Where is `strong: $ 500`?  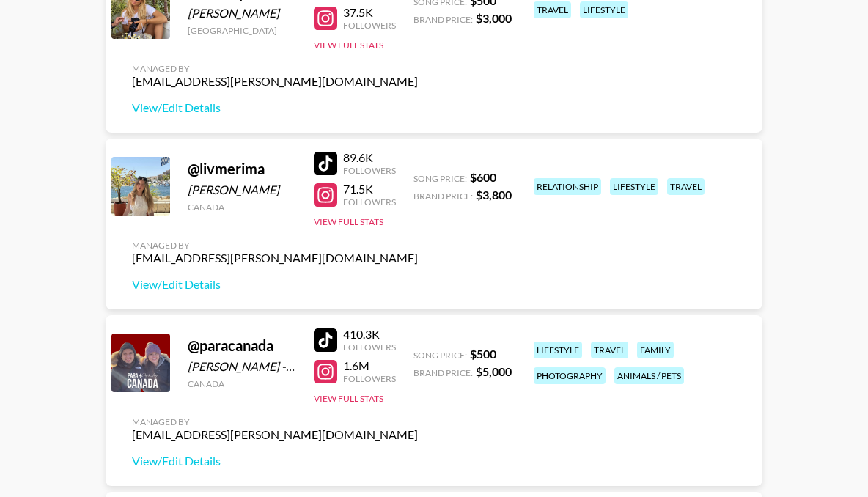 strong: $ 500 is located at coordinates (483, 354).